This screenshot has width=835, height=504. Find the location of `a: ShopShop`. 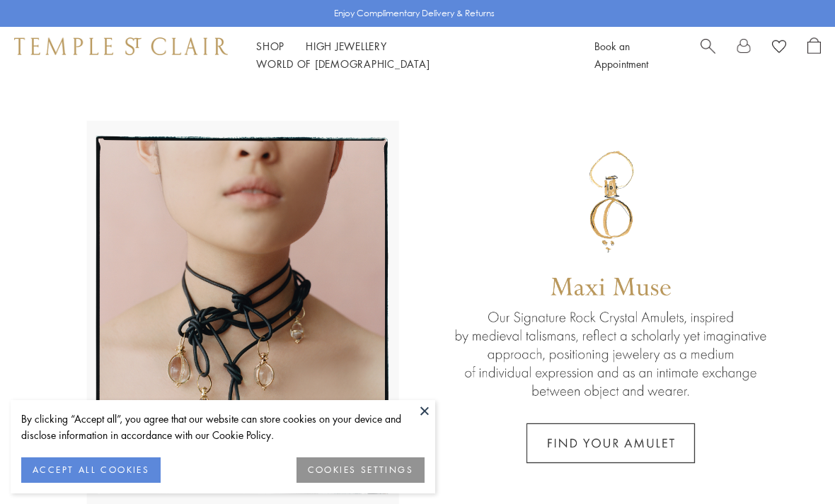

a: ShopShop is located at coordinates (271, 46).